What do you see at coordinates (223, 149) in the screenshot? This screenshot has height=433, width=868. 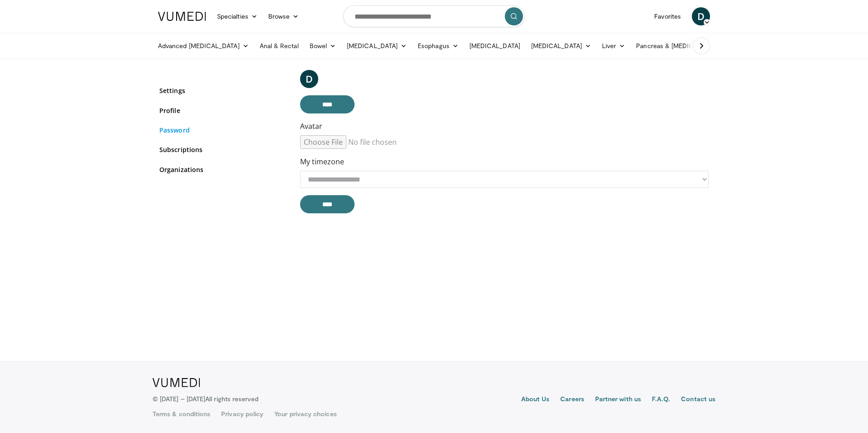 I see `a: Subscriptions` at bounding box center [223, 149].